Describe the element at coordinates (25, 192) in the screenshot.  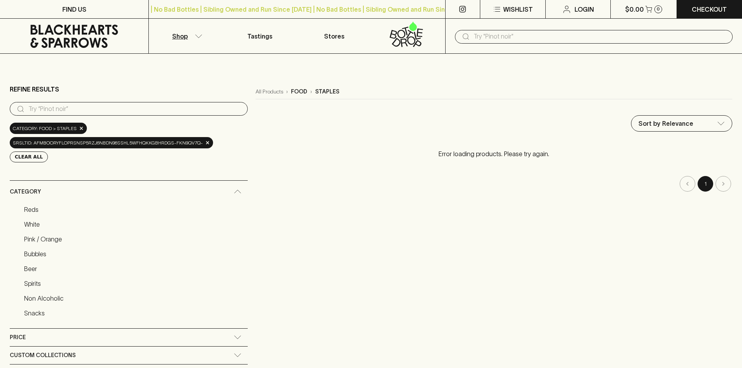
I see `span: Category` at that location.